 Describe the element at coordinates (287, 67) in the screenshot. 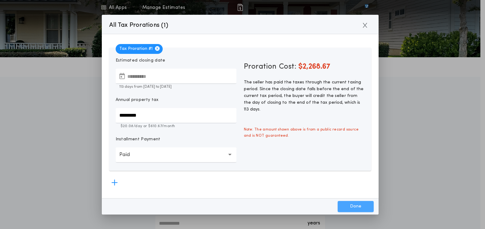

I see `span: Cost:` at that location.